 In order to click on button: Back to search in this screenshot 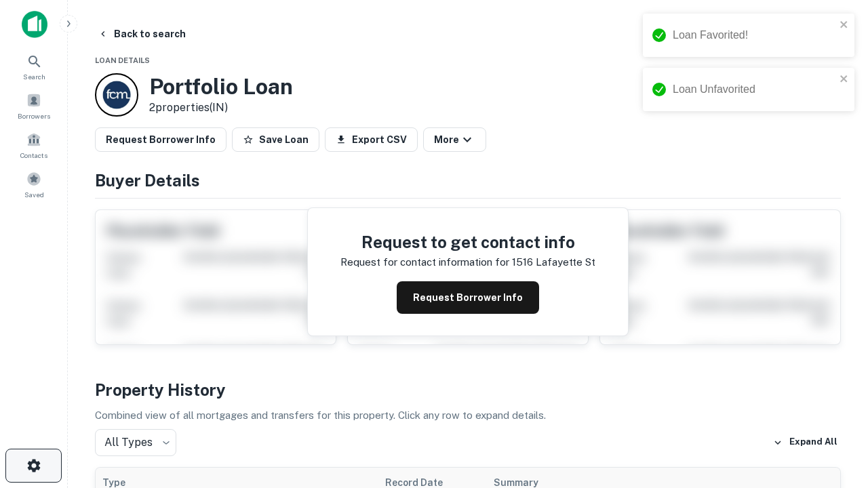, I will do `click(142, 34)`.